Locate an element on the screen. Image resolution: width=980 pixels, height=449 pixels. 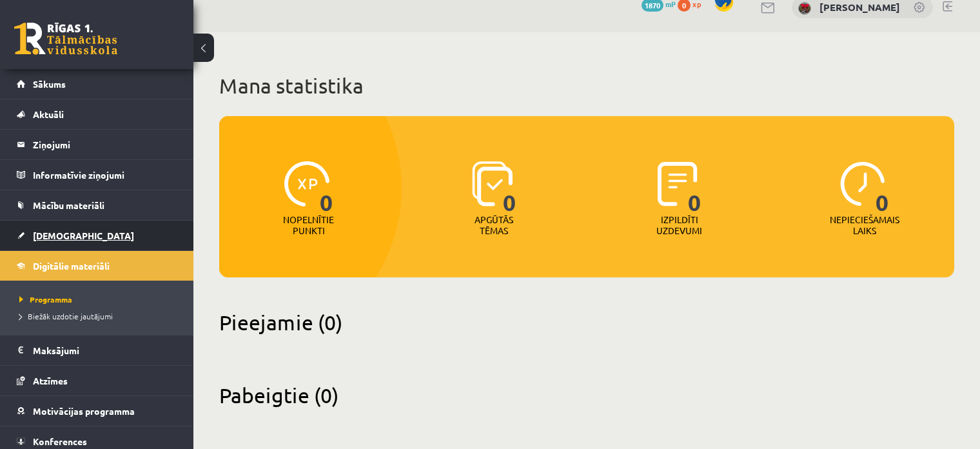
p: Apgūtās tēmas is located at coordinates (494, 225).